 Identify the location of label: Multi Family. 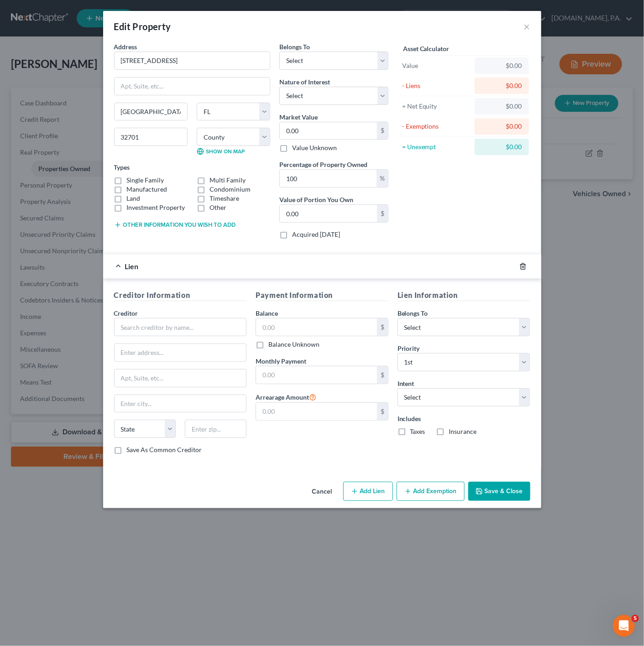
(227, 180).